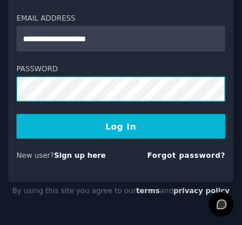 Image resolution: width=242 pixels, height=225 pixels. What do you see at coordinates (202, 191) in the screenshot?
I see `a: privacy policy` at bounding box center [202, 191].